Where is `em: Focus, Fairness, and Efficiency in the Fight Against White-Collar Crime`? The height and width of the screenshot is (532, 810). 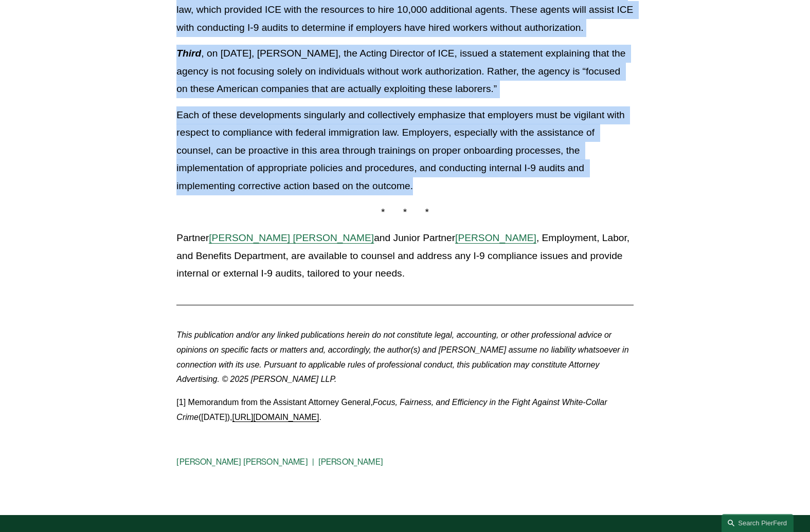
em: Focus, Fairness, and Efficiency in the Fight Against White-Collar Crime is located at coordinates (393, 410).